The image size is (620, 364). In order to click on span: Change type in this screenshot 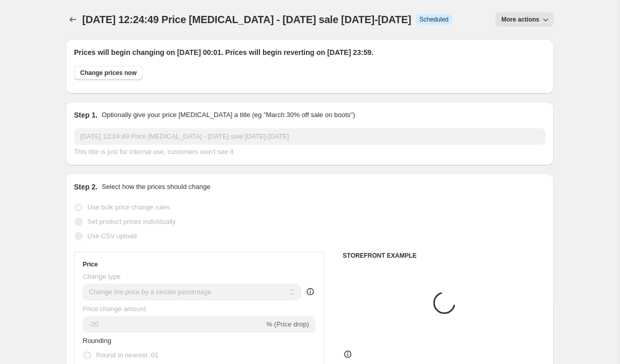, I will do `click(102, 276)`.